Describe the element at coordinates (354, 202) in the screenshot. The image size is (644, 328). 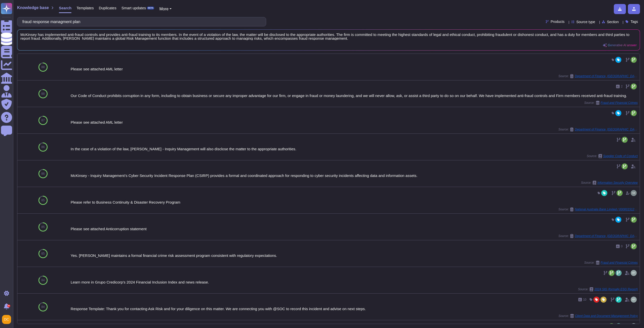
I see `div: Please refer to Business Continuity & Disaster Recovery Program` at that location.